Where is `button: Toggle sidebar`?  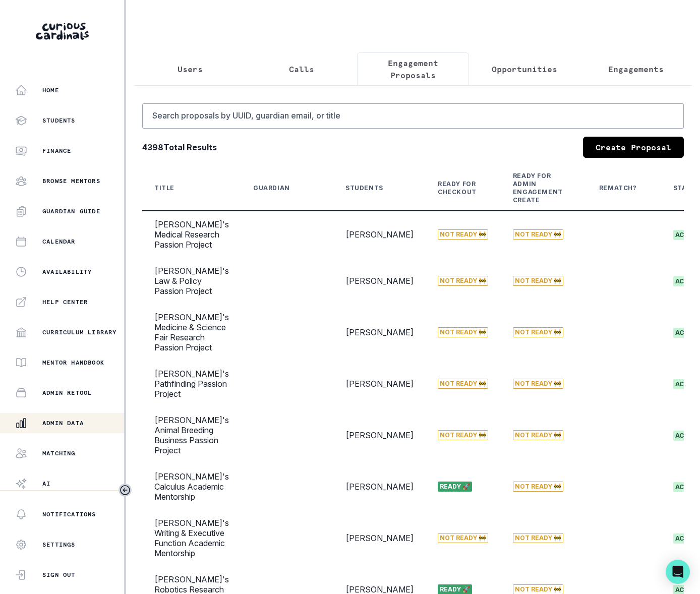
button: Toggle sidebar is located at coordinates (125, 490).